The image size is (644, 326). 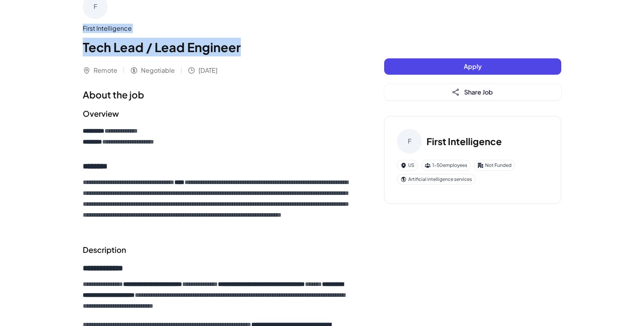 What do you see at coordinates (473, 66) in the screenshot?
I see `button: Apply` at bounding box center [473, 66].